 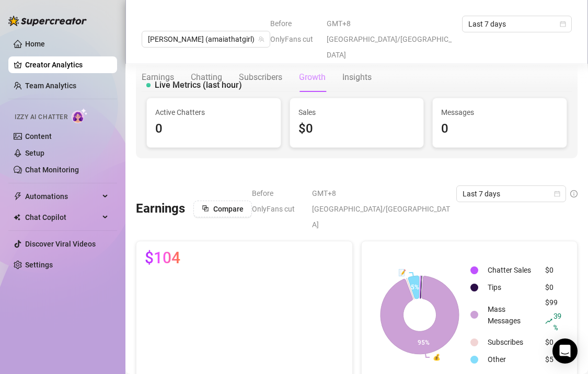 What do you see at coordinates (213, 112) in the screenshot?
I see `span: Active Chatters` at bounding box center [213, 112].